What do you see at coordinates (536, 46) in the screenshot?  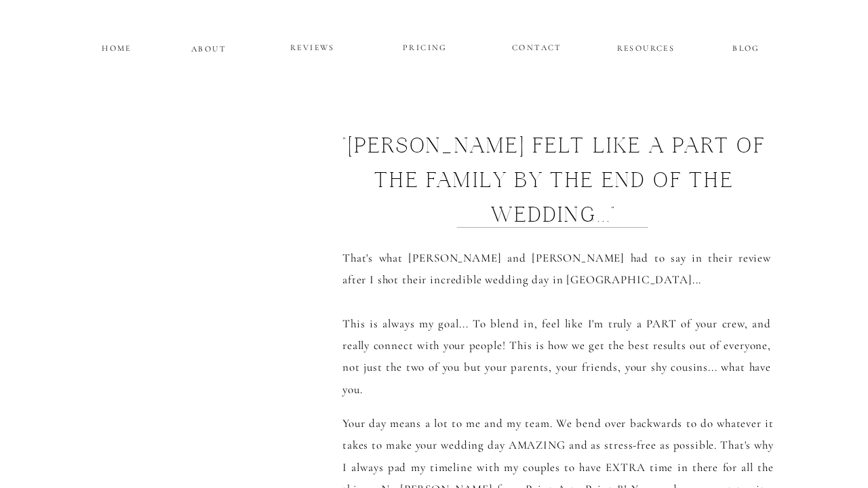 I see `a: CONTACT` at bounding box center [536, 46].